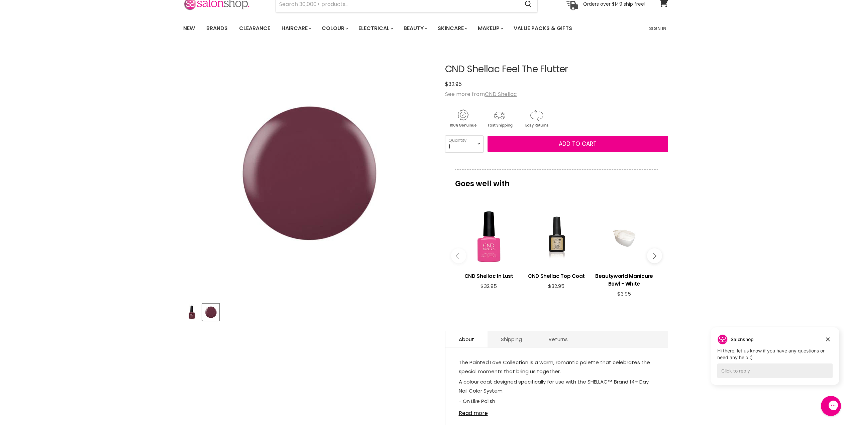 Image resolution: width=851 pixels, height=425 pixels. I want to click on h3: CND Shellac In Lust, so click(489, 276).